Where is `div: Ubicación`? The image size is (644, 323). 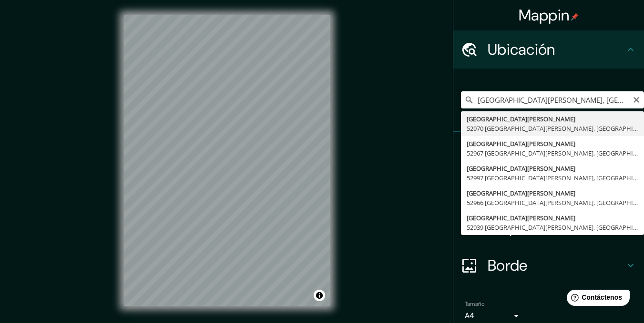 div: Ubicación is located at coordinates (549, 50).